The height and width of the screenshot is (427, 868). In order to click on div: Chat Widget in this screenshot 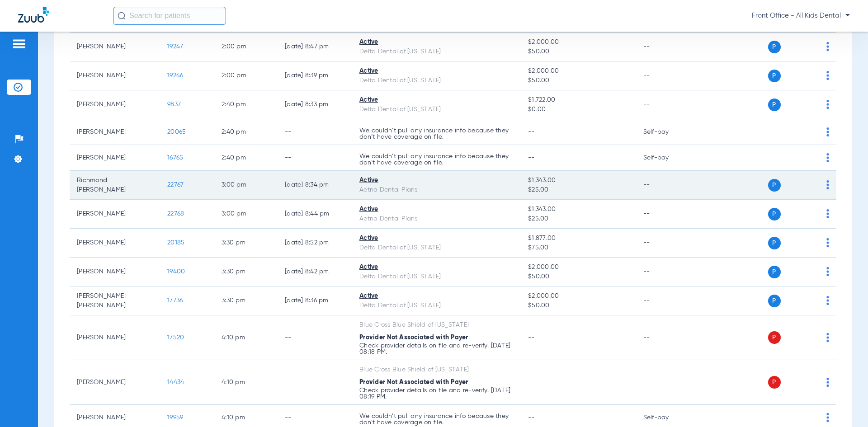, I will do `click(845, 405)`.